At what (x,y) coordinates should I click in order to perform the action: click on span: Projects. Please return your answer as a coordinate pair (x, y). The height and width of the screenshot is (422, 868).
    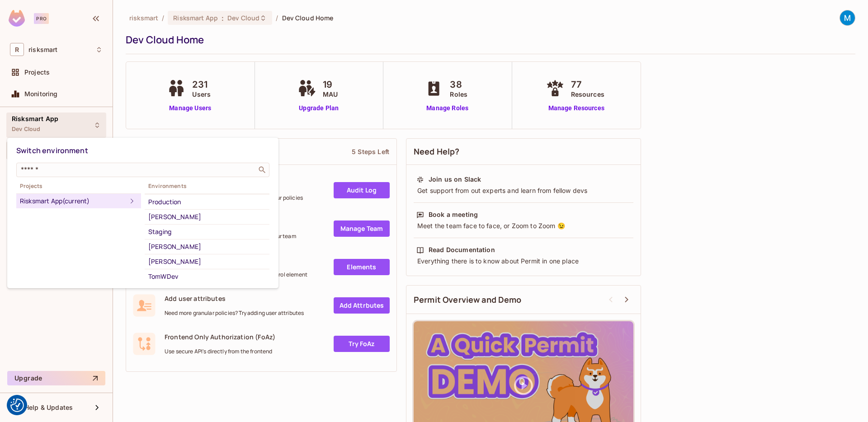
    Looking at the image, I should click on (79, 186).